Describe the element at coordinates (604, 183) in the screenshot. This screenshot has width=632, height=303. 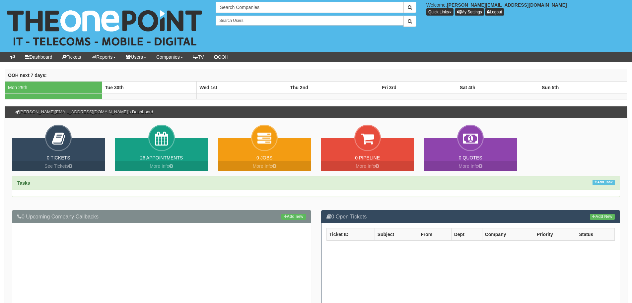
I see `a: Add Task` at that location.